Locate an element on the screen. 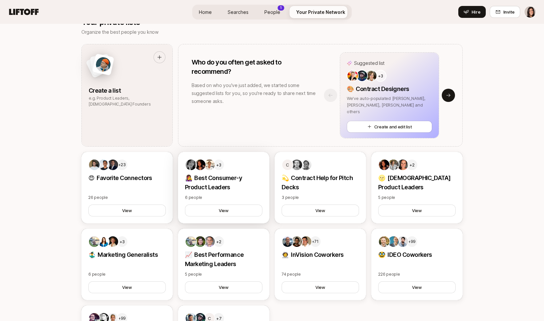 The image size is (544, 321). img: Eleanor Morgan is located at coordinates (530, 12).